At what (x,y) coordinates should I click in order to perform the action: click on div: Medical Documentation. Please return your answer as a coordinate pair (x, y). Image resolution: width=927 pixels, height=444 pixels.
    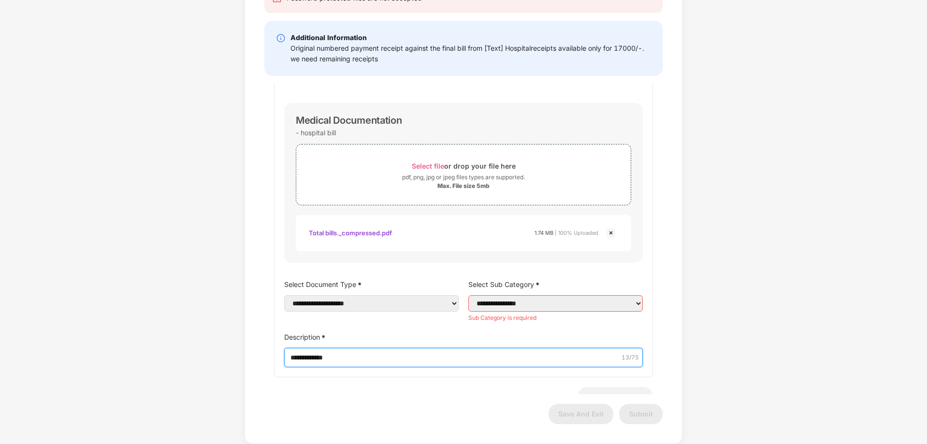
    Looking at the image, I should click on (349, 120).